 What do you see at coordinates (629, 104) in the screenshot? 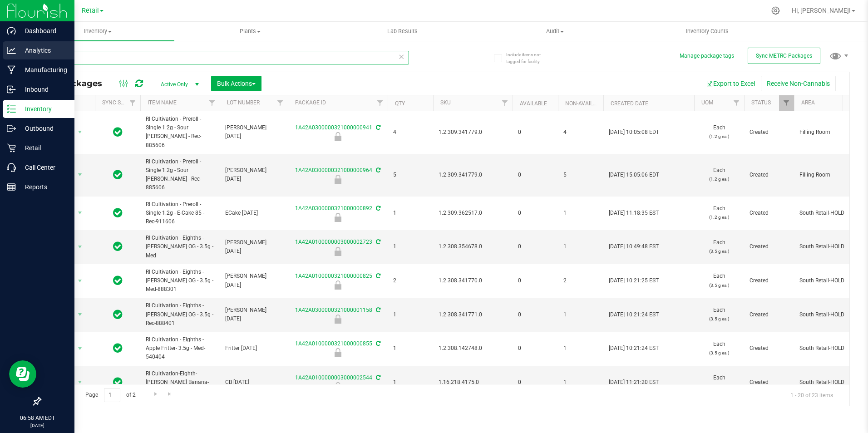
I see `a: Created Date` at bounding box center [629, 104].